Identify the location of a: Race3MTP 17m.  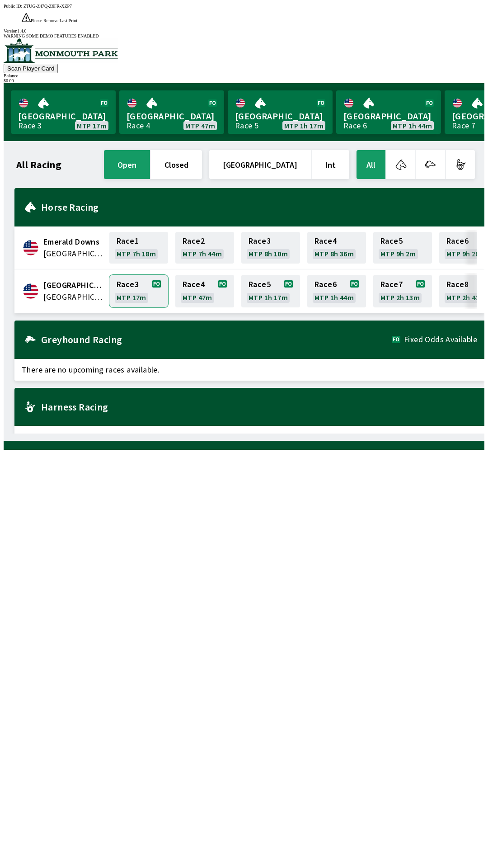
(139, 291).